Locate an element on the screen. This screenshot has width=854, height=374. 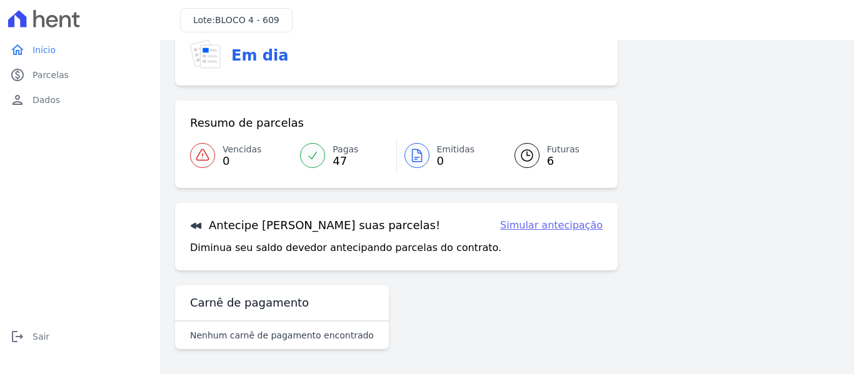
span: Pagas is located at coordinates (345, 149).